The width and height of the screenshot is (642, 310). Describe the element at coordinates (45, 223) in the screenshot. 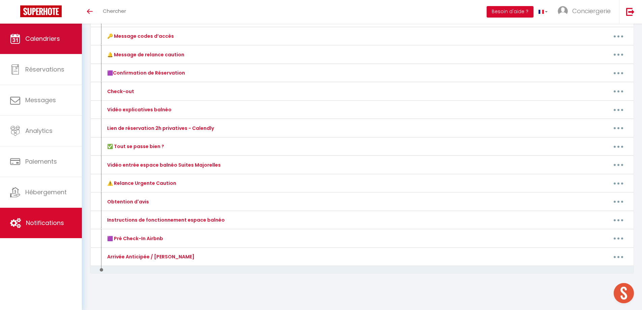

I see `span: Notifications` at that location.